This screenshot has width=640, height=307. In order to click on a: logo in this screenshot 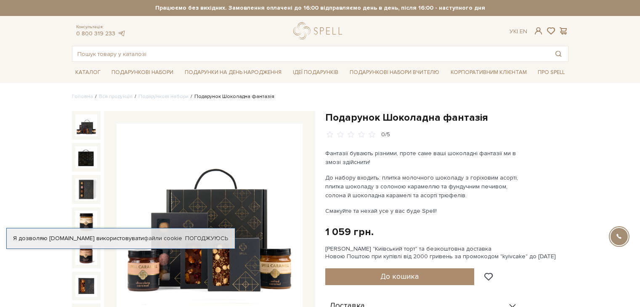, I will do `click(319, 31)`.